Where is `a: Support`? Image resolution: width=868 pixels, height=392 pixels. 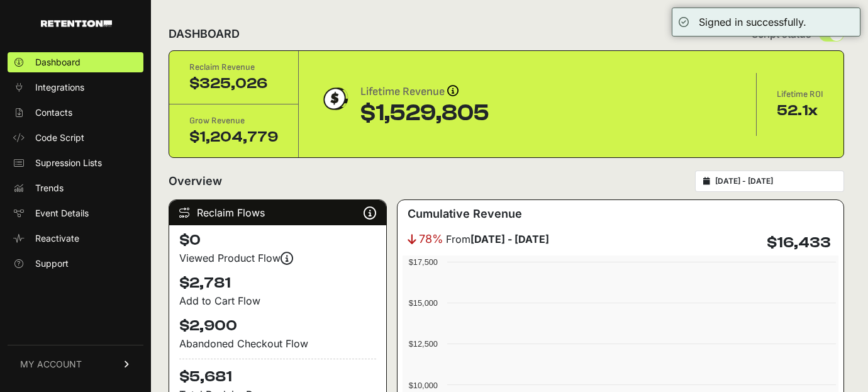 a: Support is located at coordinates (76, 264).